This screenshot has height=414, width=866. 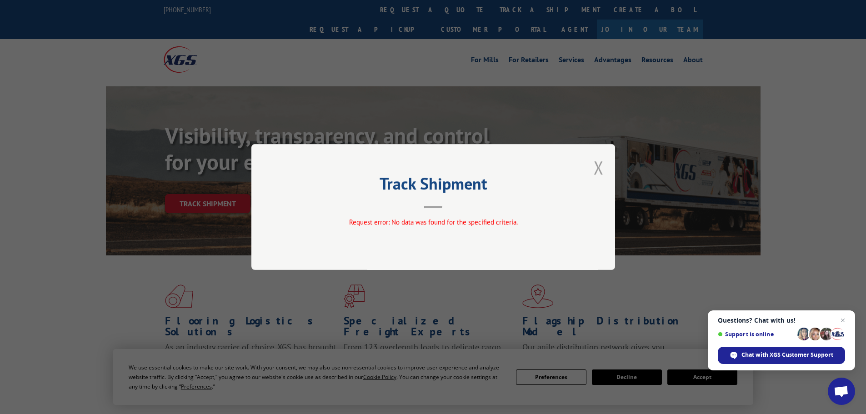 What do you see at coordinates (787, 355) in the screenshot?
I see `span: Chat with XGS Customer Support` at bounding box center [787, 355].